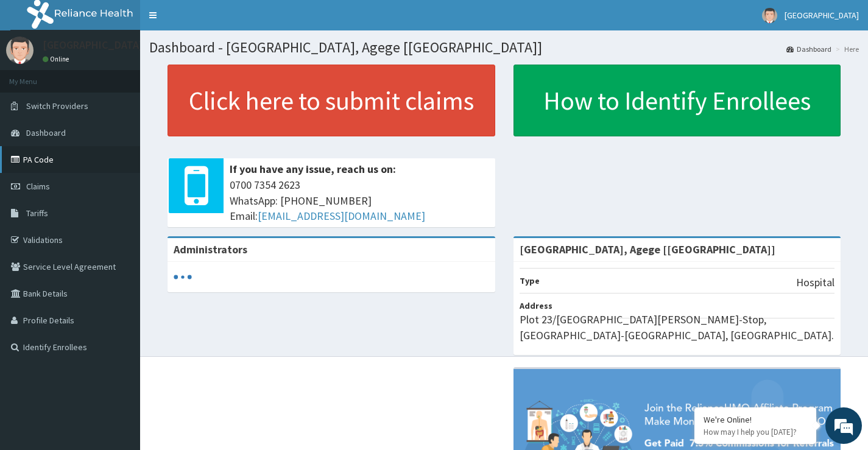 This screenshot has width=868, height=450. I want to click on b: Administrators, so click(210, 249).